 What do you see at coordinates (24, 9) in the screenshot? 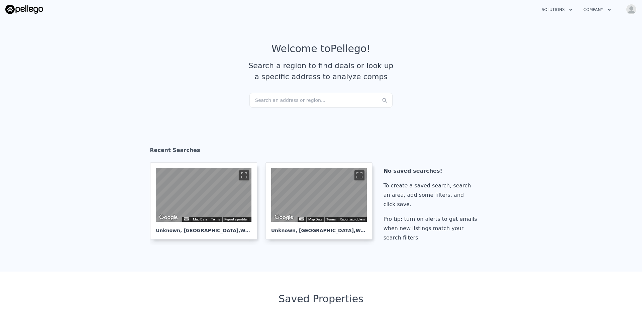
I see `img: Pellego` at bounding box center [24, 9].